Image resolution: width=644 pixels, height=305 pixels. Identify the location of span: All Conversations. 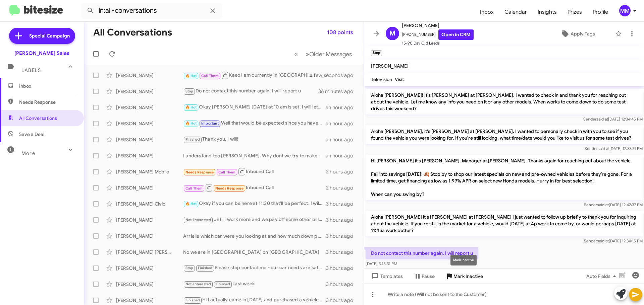
(37, 119).